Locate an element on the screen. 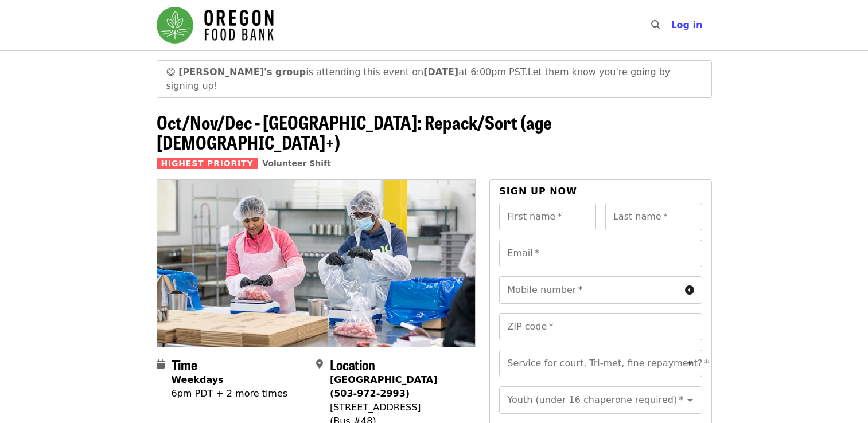  span: Time is located at coordinates (184, 364).